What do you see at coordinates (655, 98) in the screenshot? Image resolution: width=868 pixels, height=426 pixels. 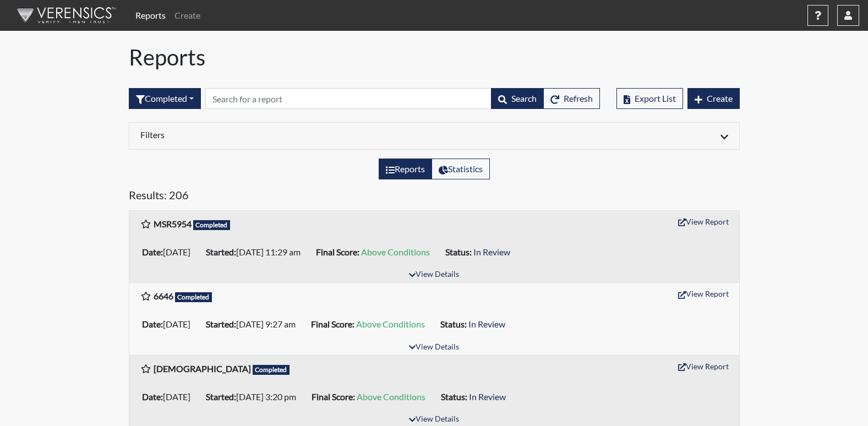 I see `span: Export List` at bounding box center [655, 98].